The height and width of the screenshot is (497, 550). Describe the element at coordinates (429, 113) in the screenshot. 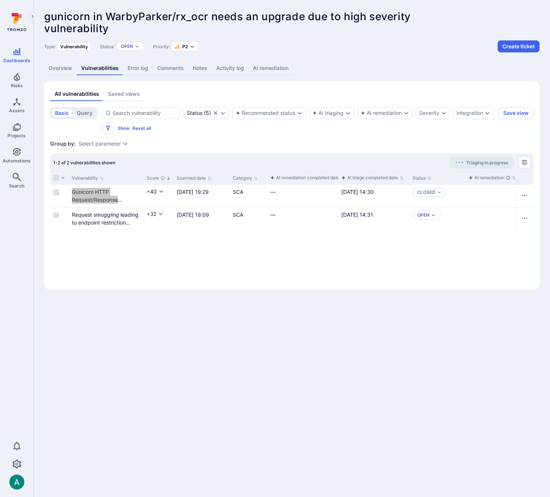

I see `button: Severity` at that location.